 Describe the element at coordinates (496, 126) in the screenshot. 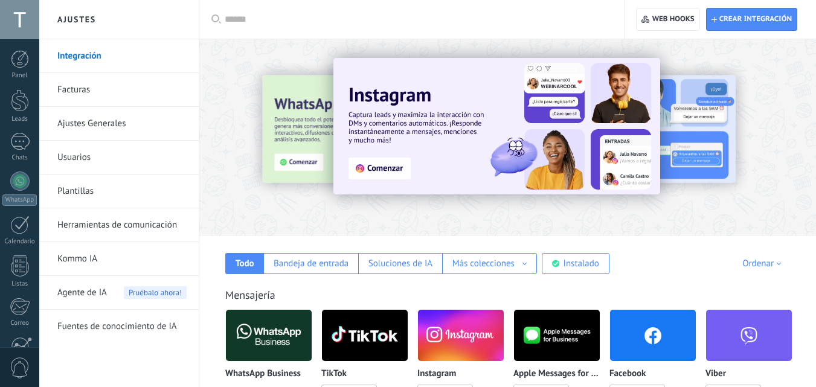

I see `img: Slide 1` at that location.